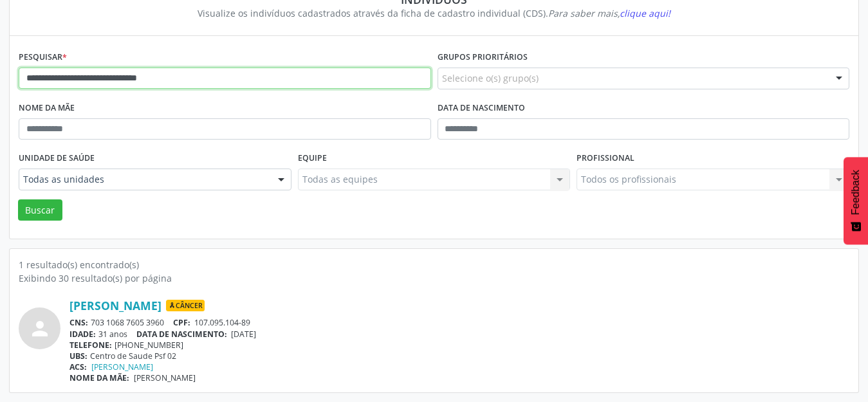 The width and height of the screenshot is (868, 402). Describe the element at coordinates (40, 210) in the screenshot. I see `button: Buscar` at that location.